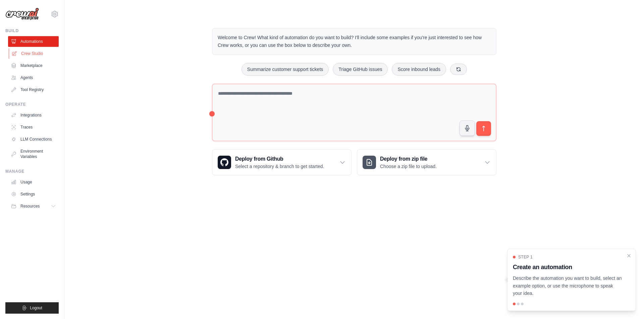 Image resolution: width=644 pixels, height=319 pixels. Describe the element at coordinates (567, 286) in the screenshot. I see `p: Describe the automation you want to build, select an example option, or use the microphone to spe...` at that location.